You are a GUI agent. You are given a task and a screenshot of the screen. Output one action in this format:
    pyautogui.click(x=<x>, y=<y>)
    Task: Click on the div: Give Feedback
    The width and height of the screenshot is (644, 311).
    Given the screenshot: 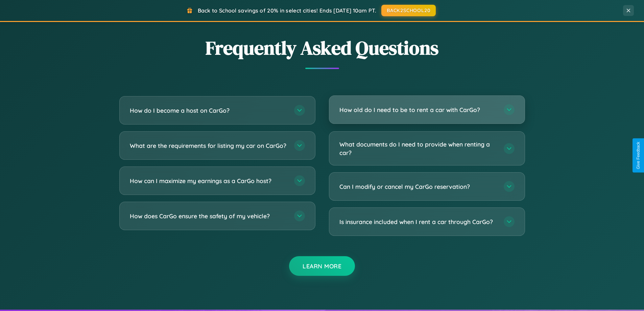 What is the action you would take?
    pyautogui.click(x=638, y=156)
    